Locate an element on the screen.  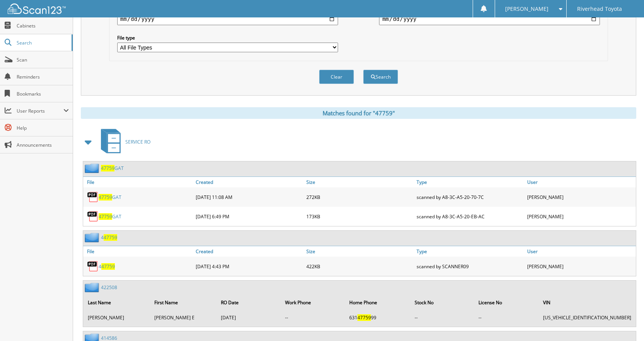
div: scanned by A8-3C-A5-20-EB-AC is located at coordinates (470, 216).